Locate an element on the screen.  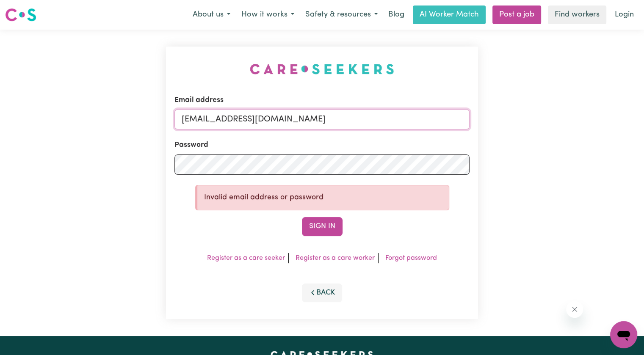
a: Register as a care worker is located at coordinates (335, 258).